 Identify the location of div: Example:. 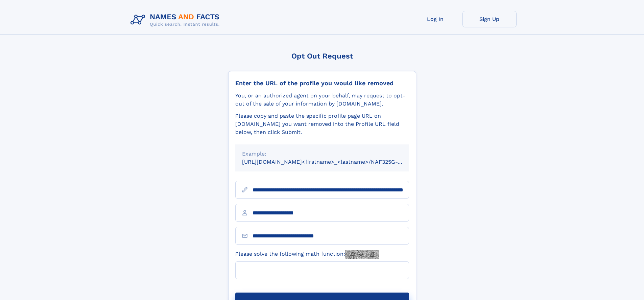
(322, 154).